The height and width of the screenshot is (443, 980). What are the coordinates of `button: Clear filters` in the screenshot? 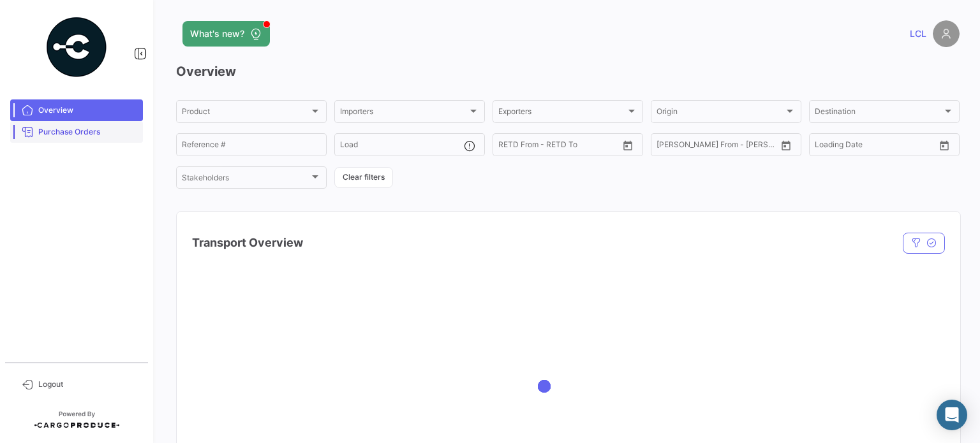 It's located at (364, 178).